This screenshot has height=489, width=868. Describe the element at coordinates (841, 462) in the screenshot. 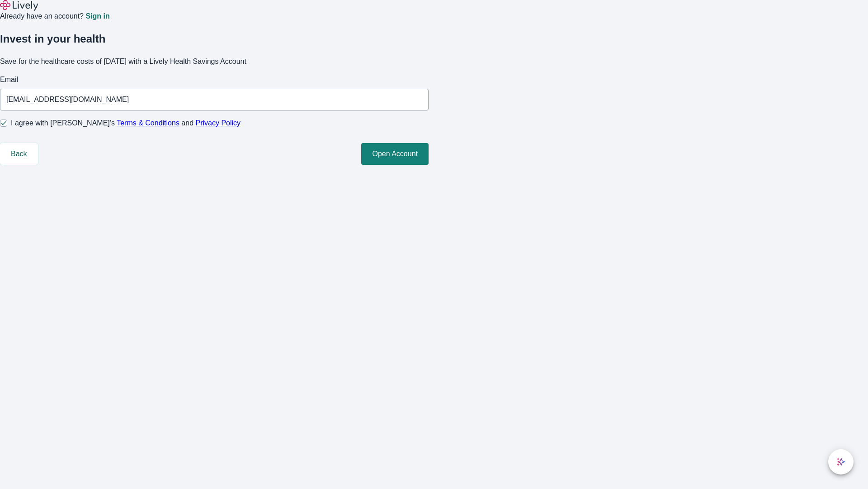

I see `button: chat` at that location.